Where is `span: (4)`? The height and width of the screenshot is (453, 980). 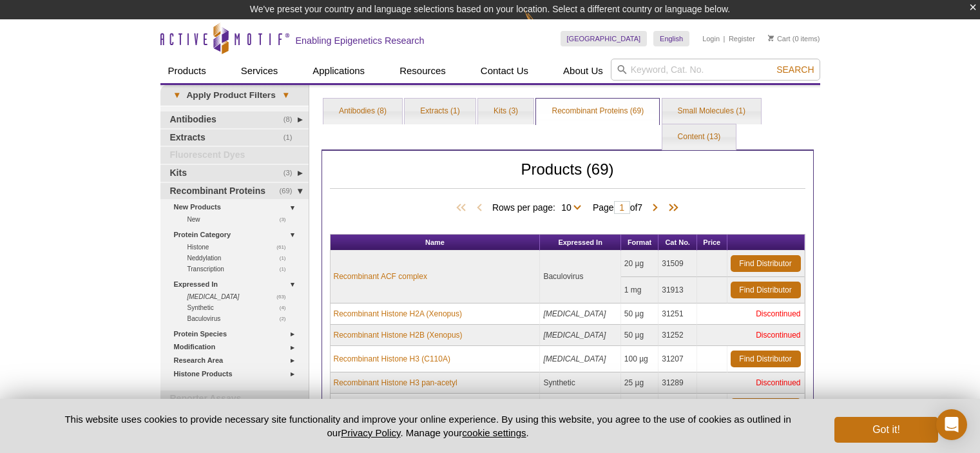 span: (4) is located at coordinates (286, 307).